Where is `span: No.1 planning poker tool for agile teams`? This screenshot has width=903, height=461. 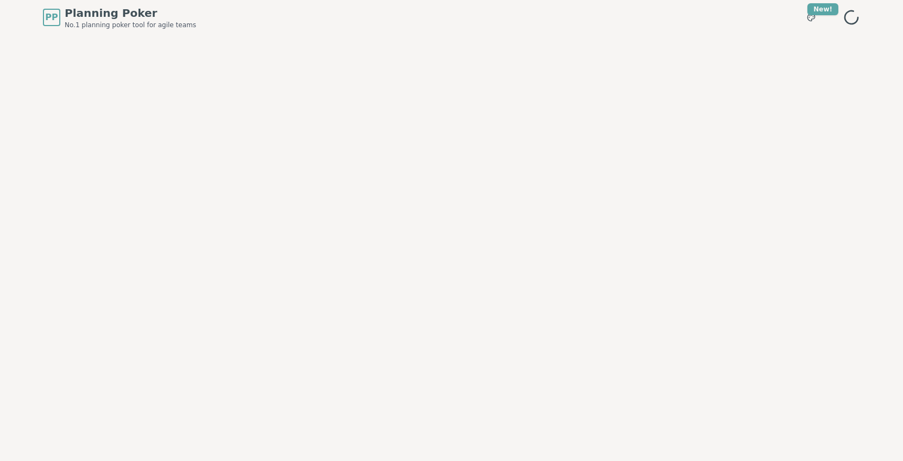 span: No.1 planning poker tool for agile teams is located at coordinates (130, 25).